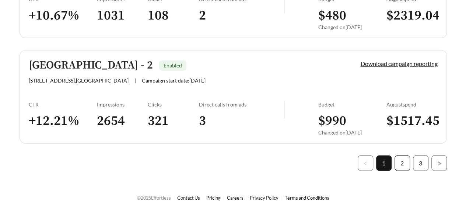 The height and width of the screenshot is (203, 466). Describe the element at coordinates (63, 121) in the screenshot. I see `h3: + 12.21 %` at that location.